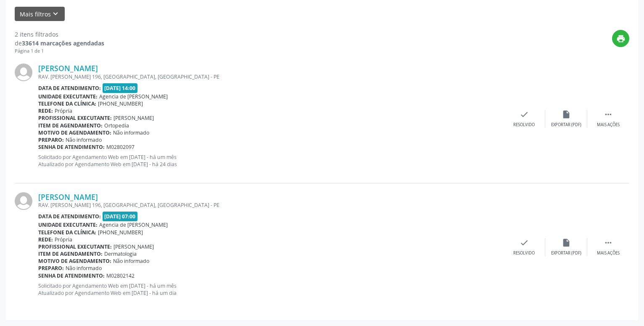 This screenshot has height=326, width=644. I want to click on strong: 33614 marcações agendadas, so click(63, 43).